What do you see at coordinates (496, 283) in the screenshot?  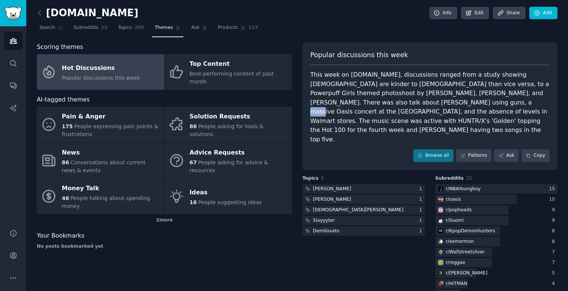 I see `a: HiTMANr/HiTMAN4` at bounding box center [496, 283].